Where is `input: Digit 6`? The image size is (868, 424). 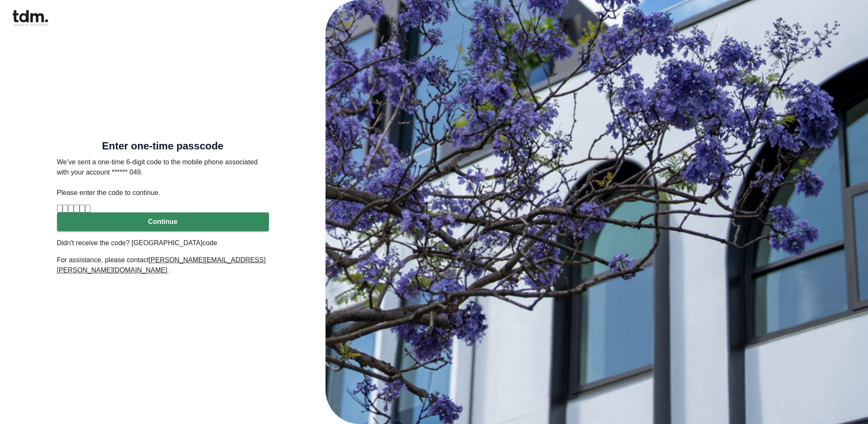 input: Digit 6 is located at coordinates (87, 208).